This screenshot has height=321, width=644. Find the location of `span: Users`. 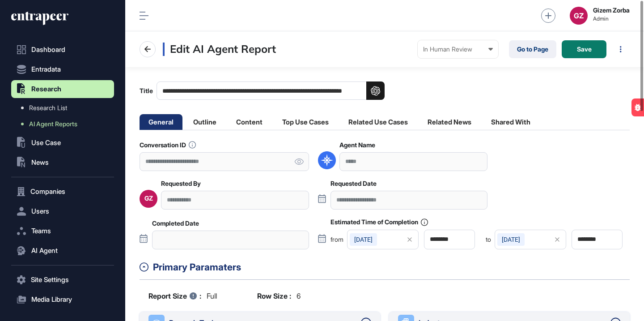

span: Users is located at coordinates (40, 211).